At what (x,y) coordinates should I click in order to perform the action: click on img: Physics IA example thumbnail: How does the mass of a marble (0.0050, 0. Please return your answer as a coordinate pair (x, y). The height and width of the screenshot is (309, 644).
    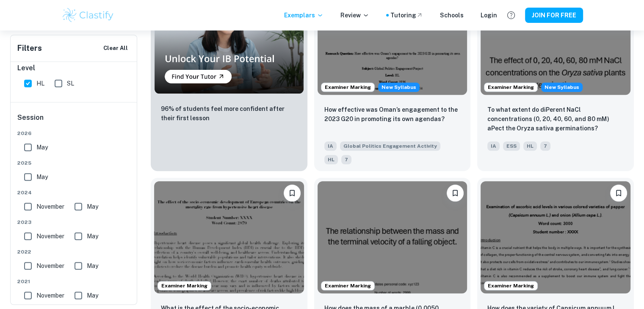
    Looking at the image, I should click on (392, 237).